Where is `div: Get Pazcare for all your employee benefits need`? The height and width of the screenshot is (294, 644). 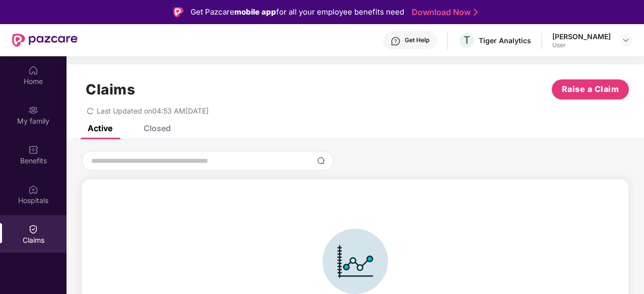
div: Get Pazcare for all your employee benefits need is located at coordinates (297, 12).